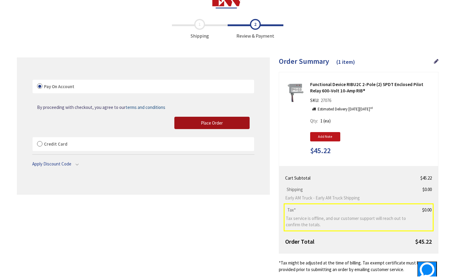 This screenshot has width=455, height=278. Describe the element at coordinates (348, 178) in the screenshot. I see `th: Cart Subtotal` at that location.